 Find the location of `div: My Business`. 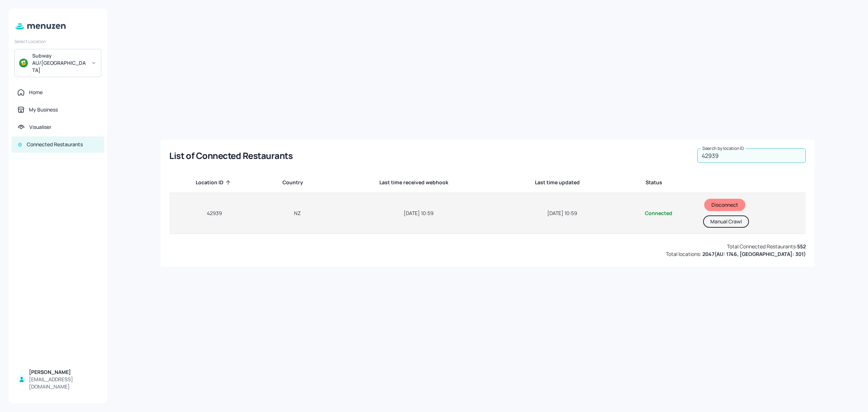

div: My Business is located at coordinates (44, 110).